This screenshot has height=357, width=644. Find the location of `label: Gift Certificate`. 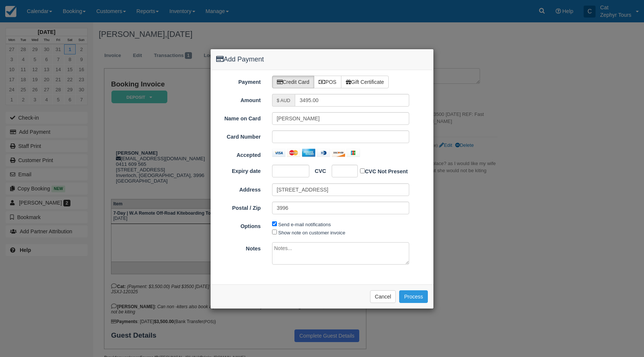

label: Gift Certificate is located at coordinates (365, 82).